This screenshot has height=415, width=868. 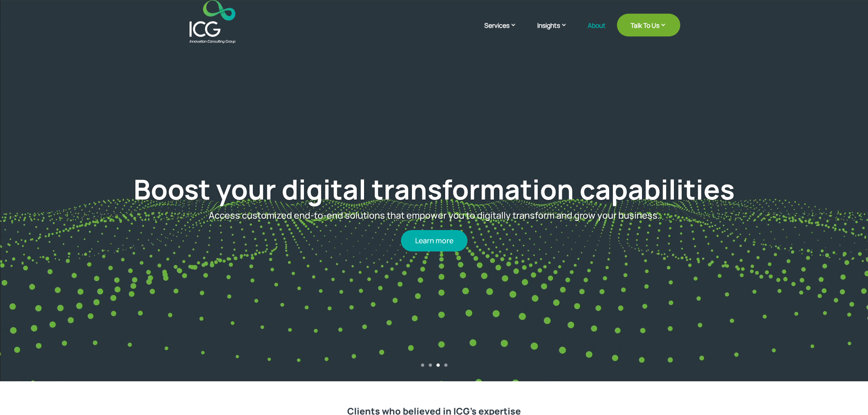 I want to click on div: أداة الدردشة, so click(x=845, y=393).